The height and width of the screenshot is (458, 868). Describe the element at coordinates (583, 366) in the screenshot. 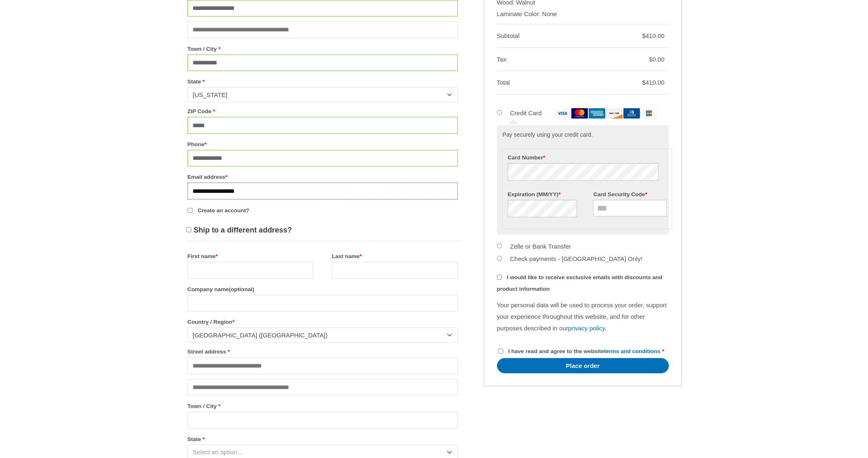

I see `button: Place order` at that location.